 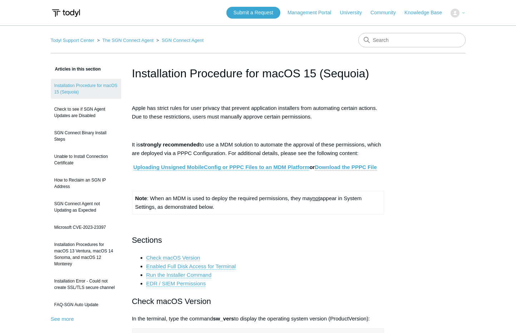 I want to click on a: Installation Procedures for macOS 13 Ventura, macOS 14 Sonoma, and macOS 12 Monterey, so click(x=86, y=254).